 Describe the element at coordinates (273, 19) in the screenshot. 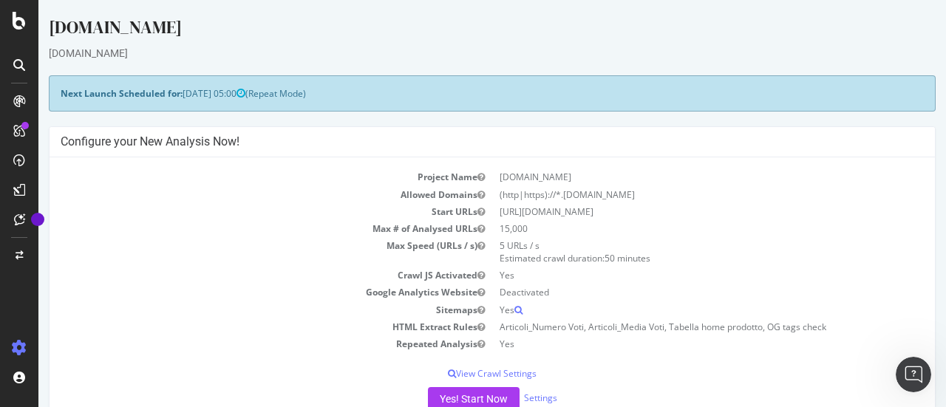

I see `div: Close` at that location.